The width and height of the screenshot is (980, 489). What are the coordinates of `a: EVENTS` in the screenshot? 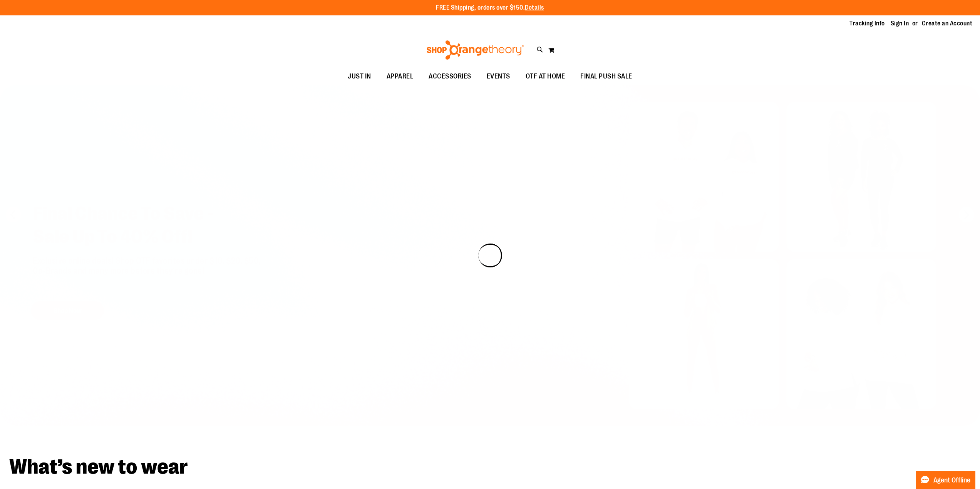 It's located at (498, 76).